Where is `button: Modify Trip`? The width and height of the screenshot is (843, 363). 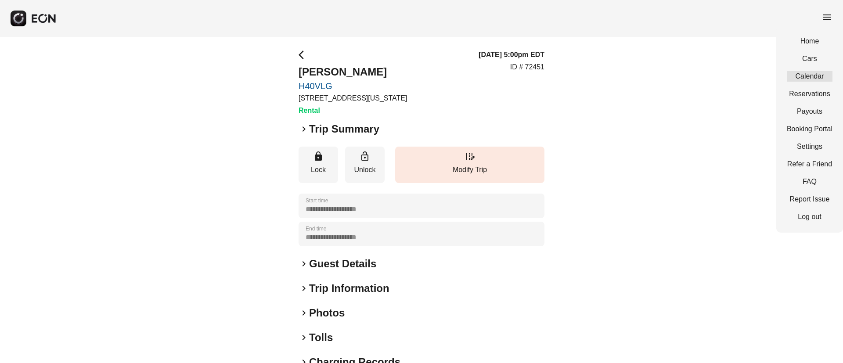 button: Modify Trip is located at coordinates (470, 165).